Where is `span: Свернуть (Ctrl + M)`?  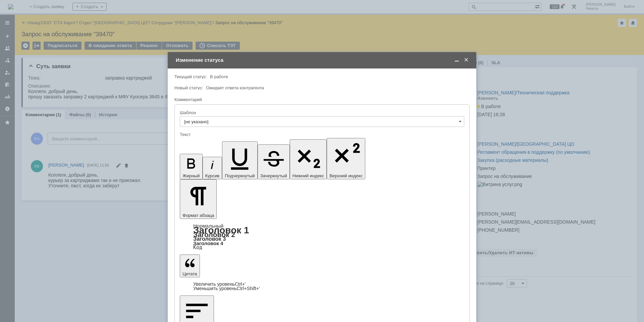
span: Свернуть (Ctrl + M) is located at coordinates (457, 60).